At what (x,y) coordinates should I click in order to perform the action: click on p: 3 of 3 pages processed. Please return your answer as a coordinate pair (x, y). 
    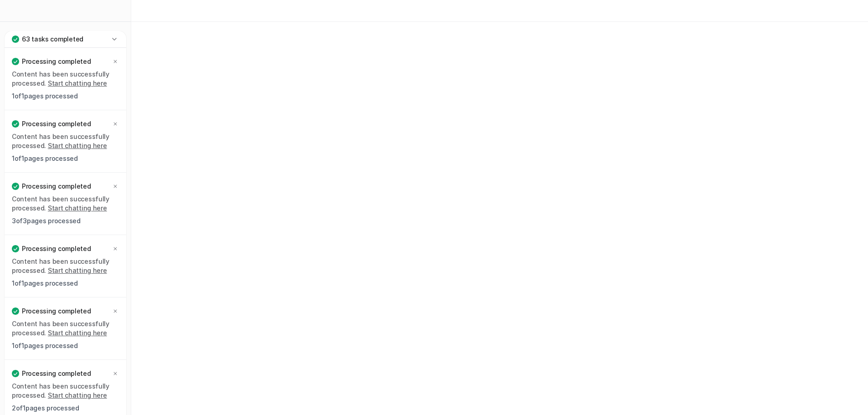
    Looking at the image, I should click on (65, 221).